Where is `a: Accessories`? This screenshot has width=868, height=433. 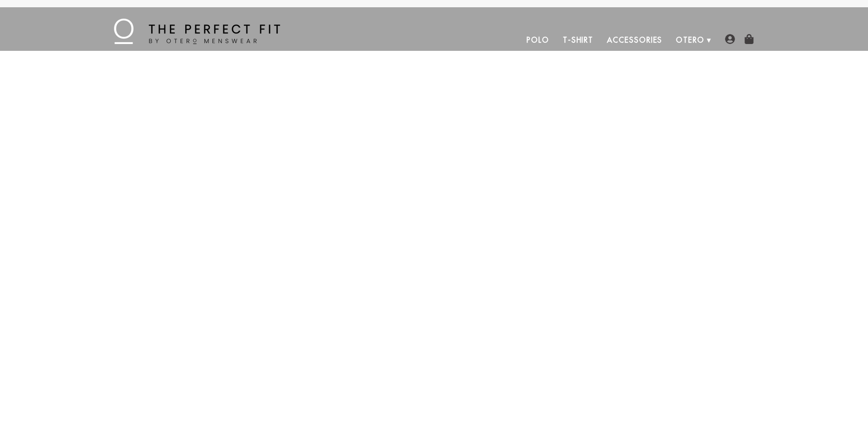 a: Accessories is located at coordinates (635, 40).